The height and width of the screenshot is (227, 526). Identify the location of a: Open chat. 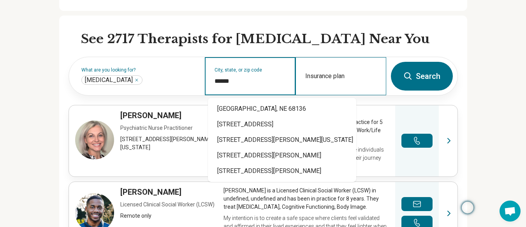
(510, 211).